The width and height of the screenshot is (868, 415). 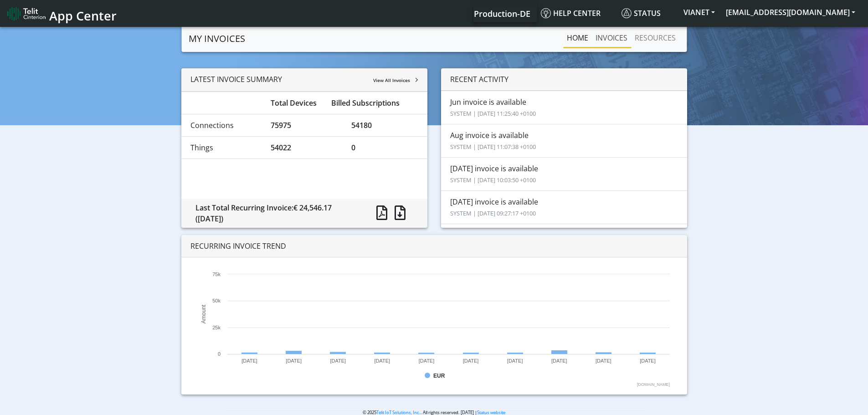 I want to click on div: 54022, so click(x=303, y=147).